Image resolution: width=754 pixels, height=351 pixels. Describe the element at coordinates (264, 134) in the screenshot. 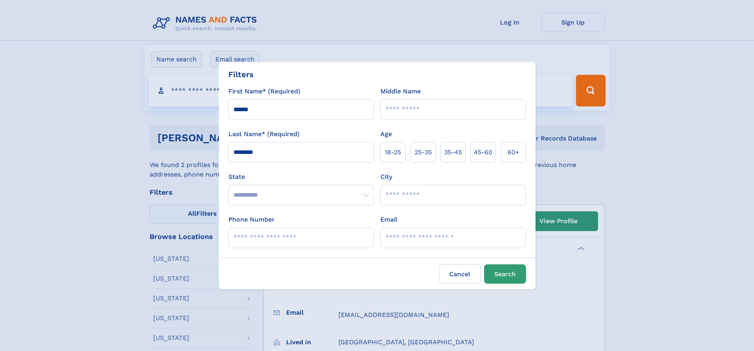

I see `label: Last Name* (Required)` at that location.